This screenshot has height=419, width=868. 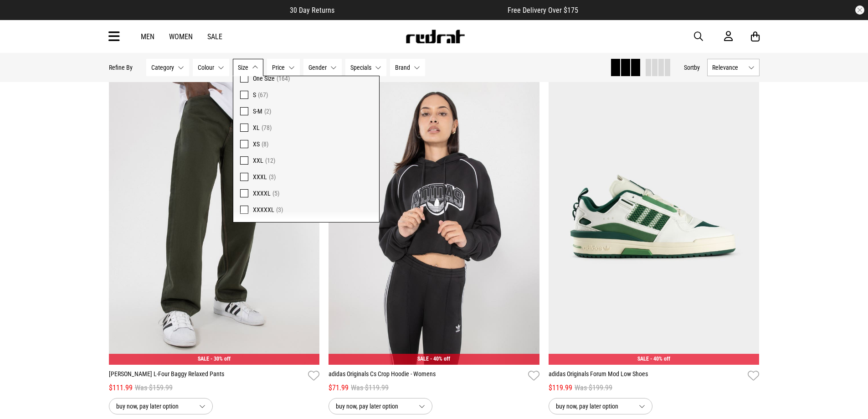 What do you see at coordinates (220, 359) in the screenshot?
I see `span: - 30% off` at bounding box center [220, 359].